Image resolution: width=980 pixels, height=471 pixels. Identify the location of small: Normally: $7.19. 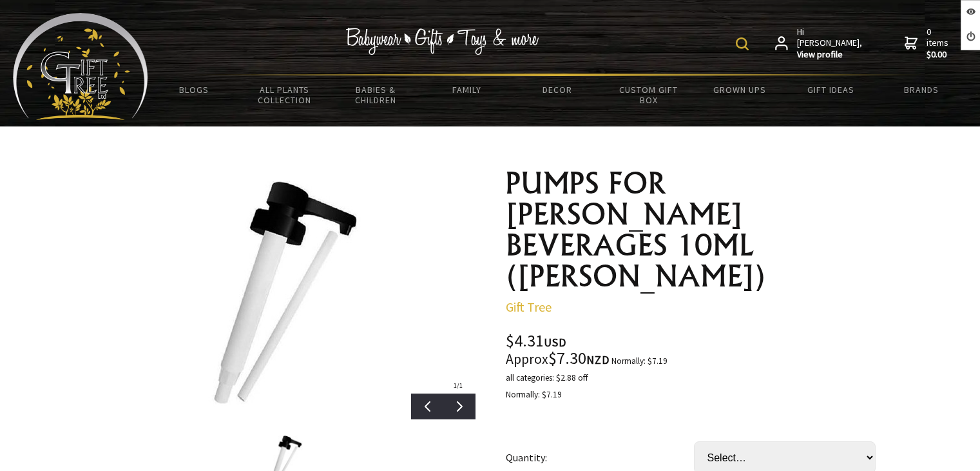
(639, 360).